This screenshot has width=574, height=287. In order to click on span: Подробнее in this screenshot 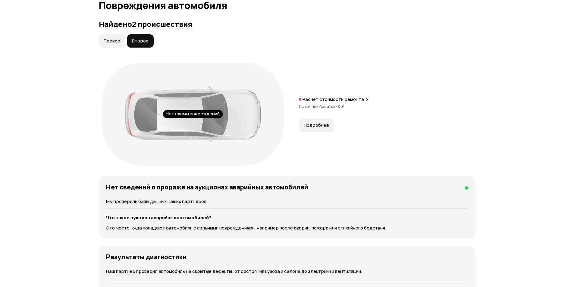, I will do `click(317, 125)`.